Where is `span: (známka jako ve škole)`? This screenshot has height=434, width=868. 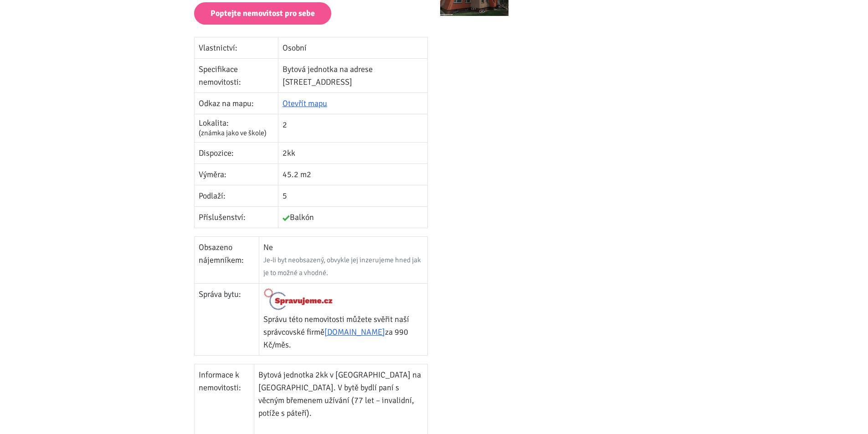
span: (známka jako ve škole) is located at coordinates (232, 133).